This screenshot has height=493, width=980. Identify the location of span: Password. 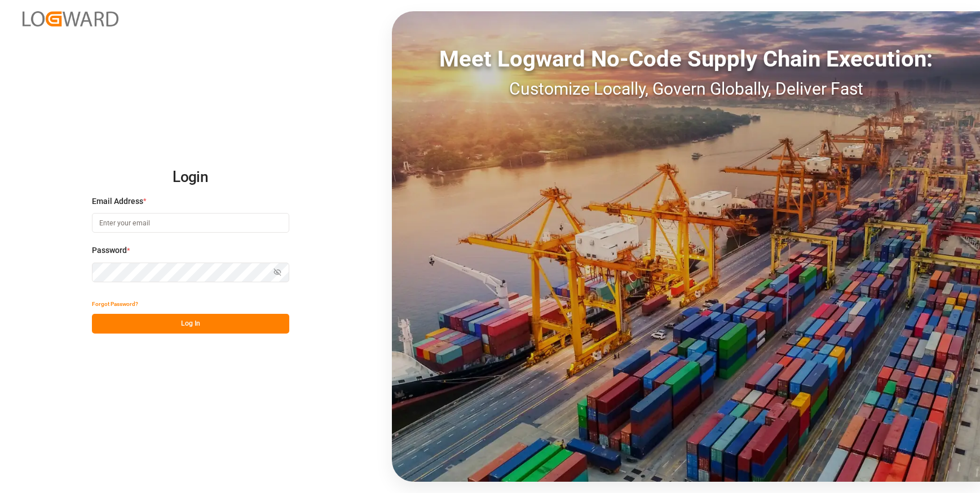
(109, 250).